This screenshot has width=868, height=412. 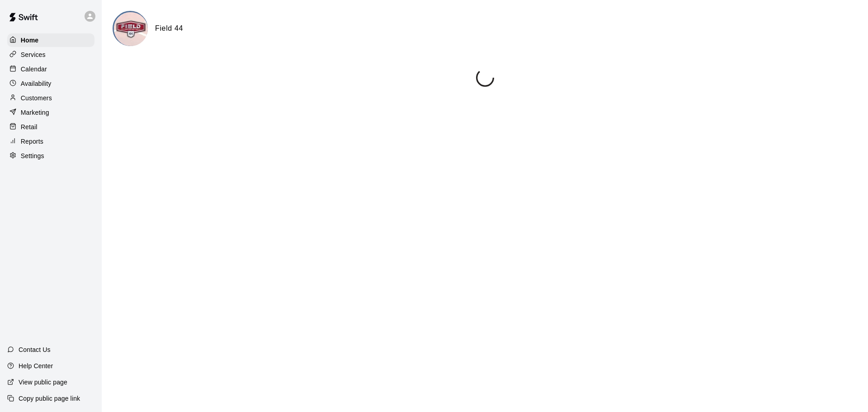 I want to click on p: Retail, so click(x=29, y=127).